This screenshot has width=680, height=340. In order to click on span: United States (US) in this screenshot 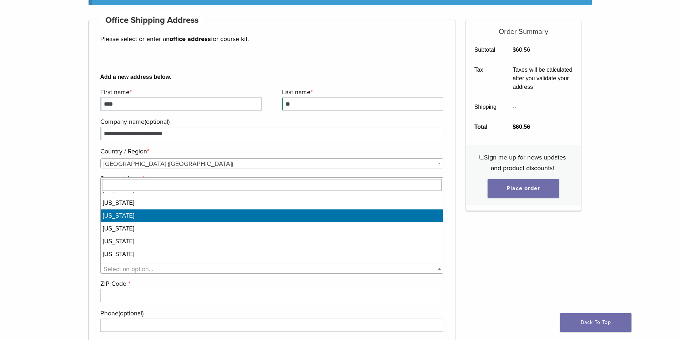, I will do `click(272, 164)`.